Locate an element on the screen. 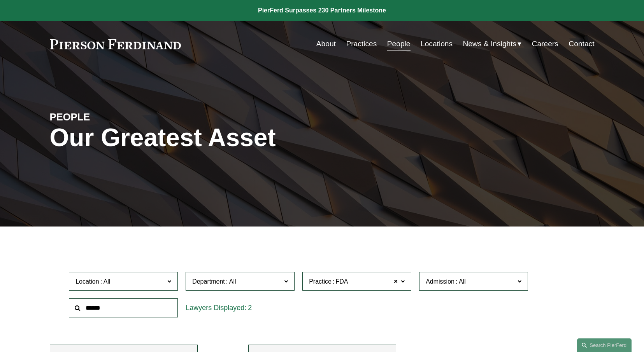 This screenshot has width=644, height=352. a: Practices is located at coordinates (361, 44).